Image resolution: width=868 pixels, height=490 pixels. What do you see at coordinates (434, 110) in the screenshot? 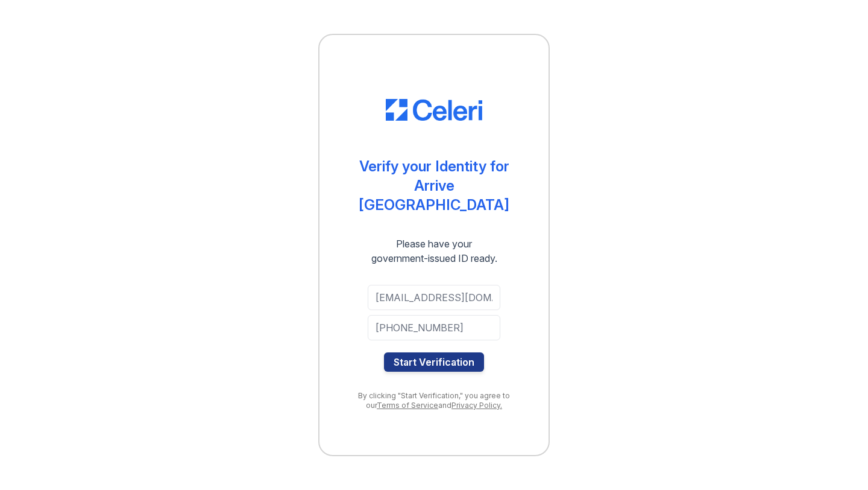
I see `img: CE_Logo_Blue-a8612792a0a2168367f1c8372b55b34899dd931a85d93a1a3d3e32e68fde9ad4.png` at bounding box center [434, 110].